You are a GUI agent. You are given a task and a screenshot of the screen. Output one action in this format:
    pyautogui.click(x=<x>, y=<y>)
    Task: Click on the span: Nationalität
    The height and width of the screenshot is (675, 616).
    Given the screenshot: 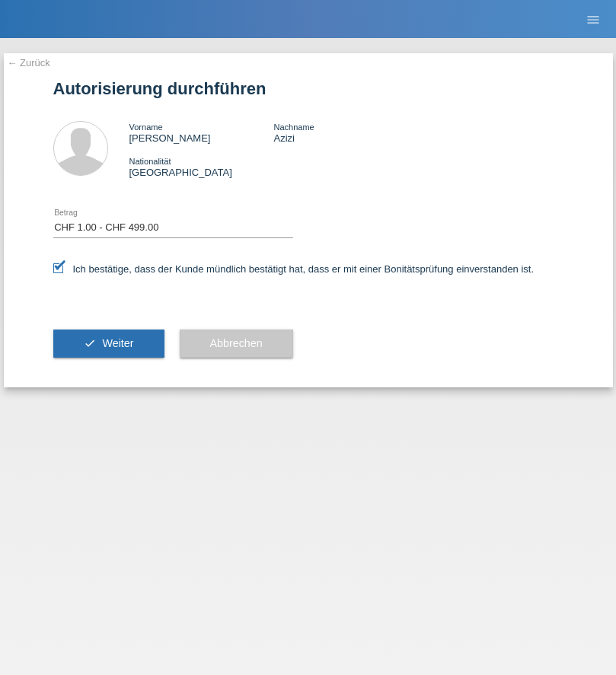 What is the action you would take?
    pyautogui.click(x=149, y=161)
    